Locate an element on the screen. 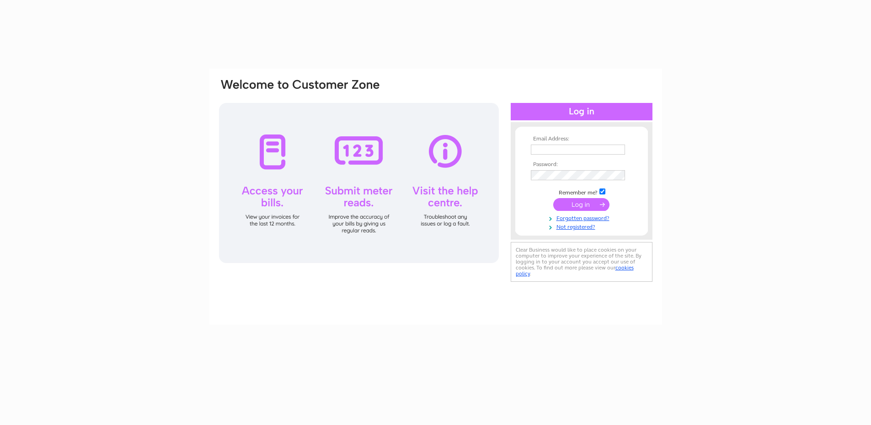 This screenshot has height=425, width=871. a: Not registered? is located at coordinates (582, 226).